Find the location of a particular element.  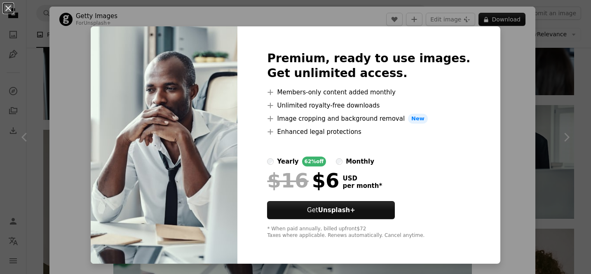

li: Image cropping and background removal is located at coordinates (368, 119).